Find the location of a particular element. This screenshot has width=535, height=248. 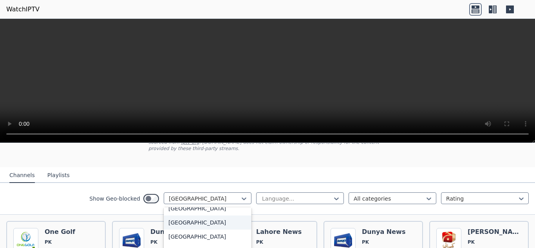

button: Channels is located at coordinates (22, 175).